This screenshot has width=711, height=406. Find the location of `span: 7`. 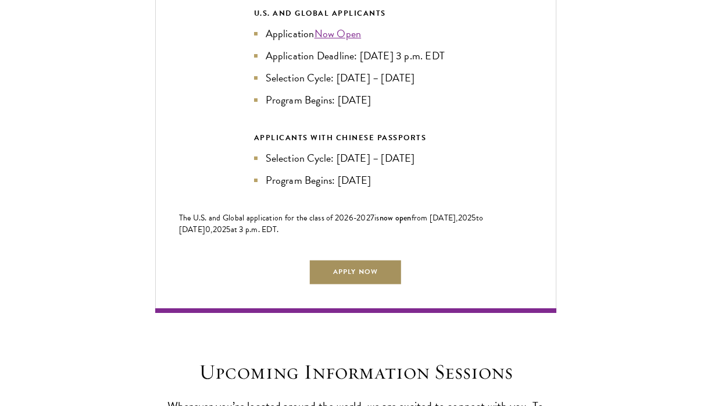

span: 7 is located at coordinates (372, 217).